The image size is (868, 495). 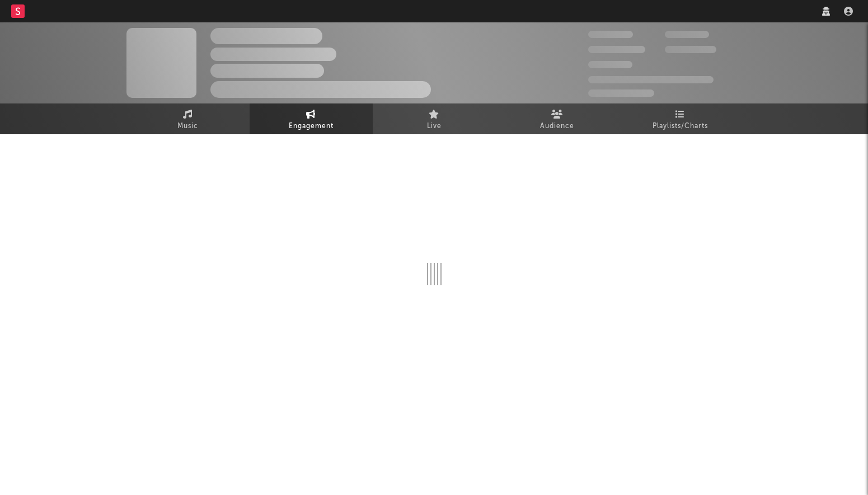 I want to click on a: Playlists/Charts, so click(x=680, y=119).